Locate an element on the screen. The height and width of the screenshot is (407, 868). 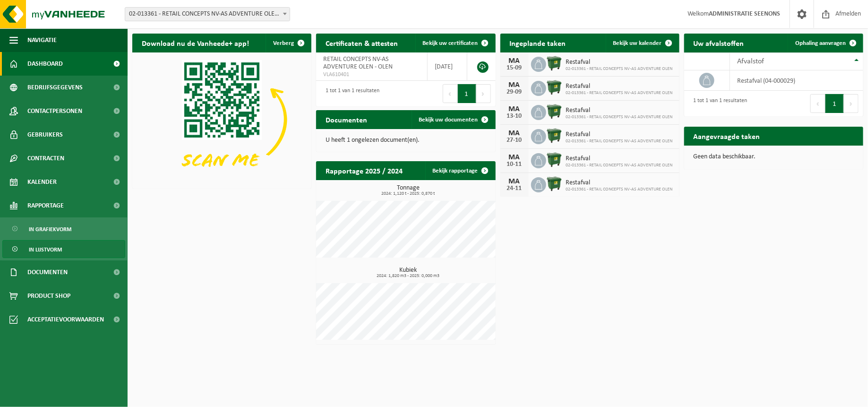
p: U heeft 1 ongelezen document(en). is located at coordinates (406, 140).